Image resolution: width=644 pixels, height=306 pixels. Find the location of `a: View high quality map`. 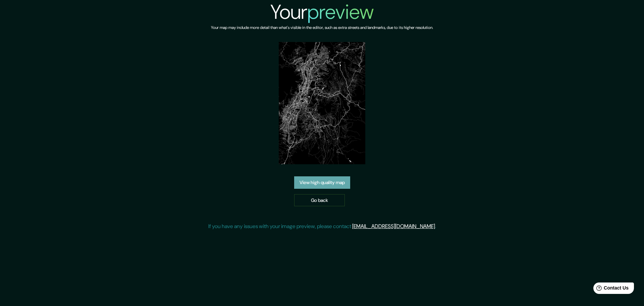

a: View high quality map is located at coordinates (322, 182).